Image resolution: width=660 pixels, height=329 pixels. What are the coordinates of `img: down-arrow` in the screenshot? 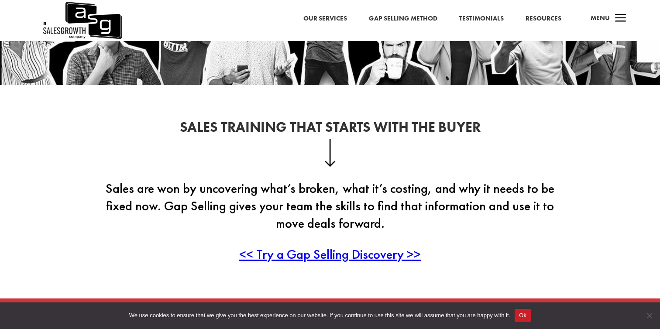 It's located at (330, 153).